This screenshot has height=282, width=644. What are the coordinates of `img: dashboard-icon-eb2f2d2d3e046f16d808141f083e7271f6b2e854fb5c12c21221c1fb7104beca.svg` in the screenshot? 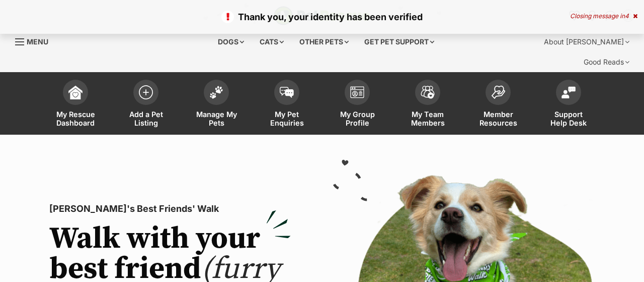 It's located at (76, 93).